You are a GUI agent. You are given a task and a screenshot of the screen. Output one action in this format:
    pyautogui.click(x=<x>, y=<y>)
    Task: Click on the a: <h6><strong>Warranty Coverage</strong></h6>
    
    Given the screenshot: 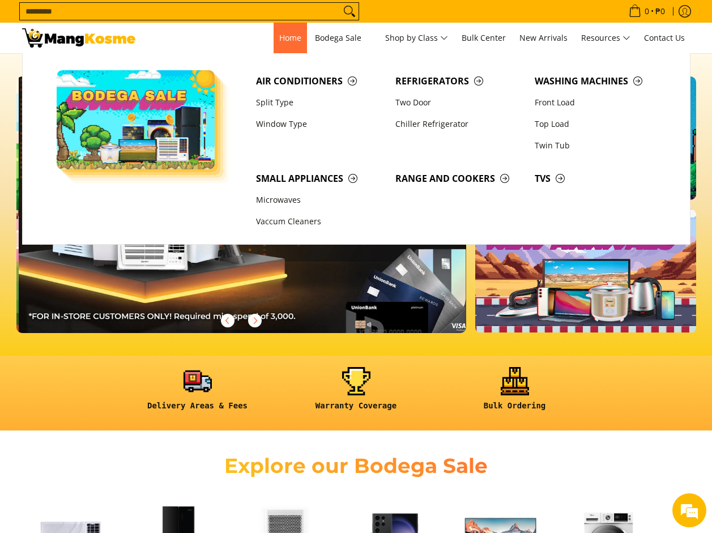 What is the action you would take?
    pyautogui.click(x=356, y=393)
    